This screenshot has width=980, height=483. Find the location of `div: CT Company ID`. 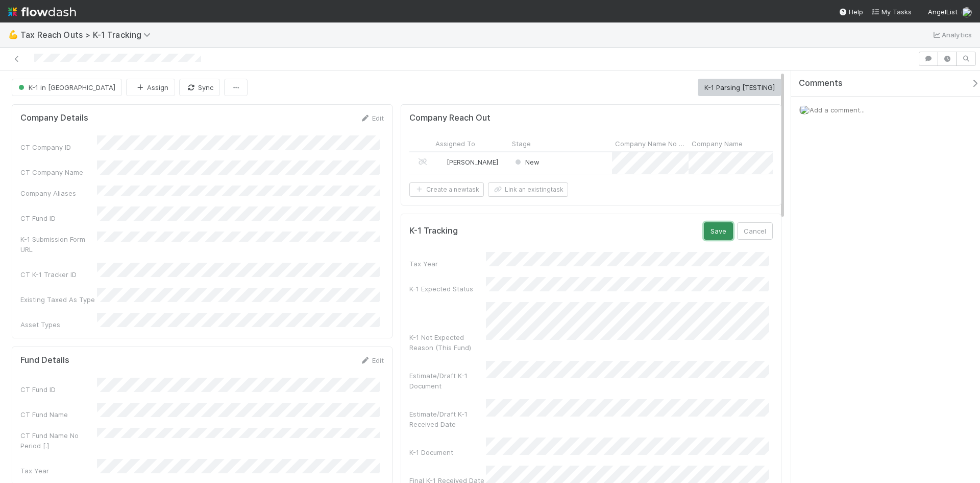

div: CT Company ID is located at coordinates (58, 147).